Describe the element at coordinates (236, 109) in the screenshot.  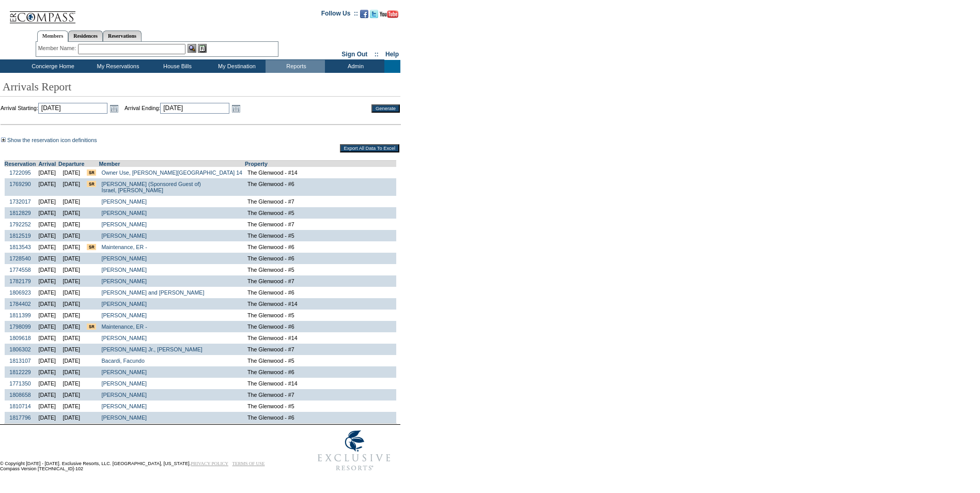
I see `a: Open the calendar popup.` at that location.